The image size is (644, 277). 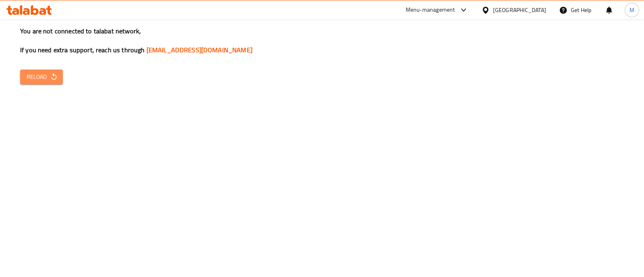 I want to click on div: Menu-management, so click(x=431, y=10).